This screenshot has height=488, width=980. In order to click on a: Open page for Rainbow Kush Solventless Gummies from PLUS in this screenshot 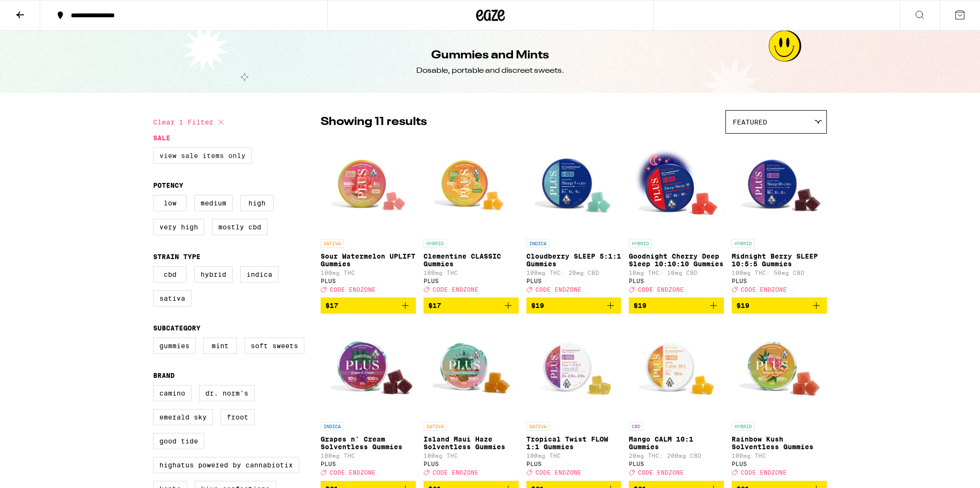, I will do `click(780, 401)`.